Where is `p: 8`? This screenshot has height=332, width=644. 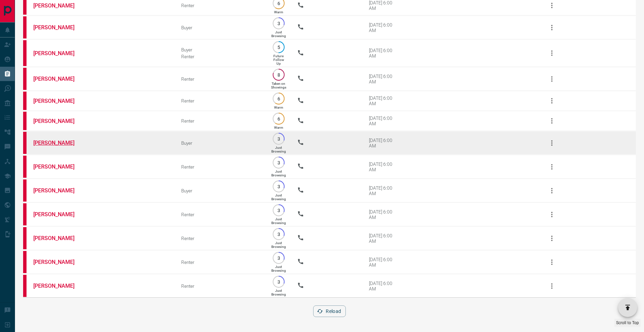 p: 8 is located at coordinates (279, 74).